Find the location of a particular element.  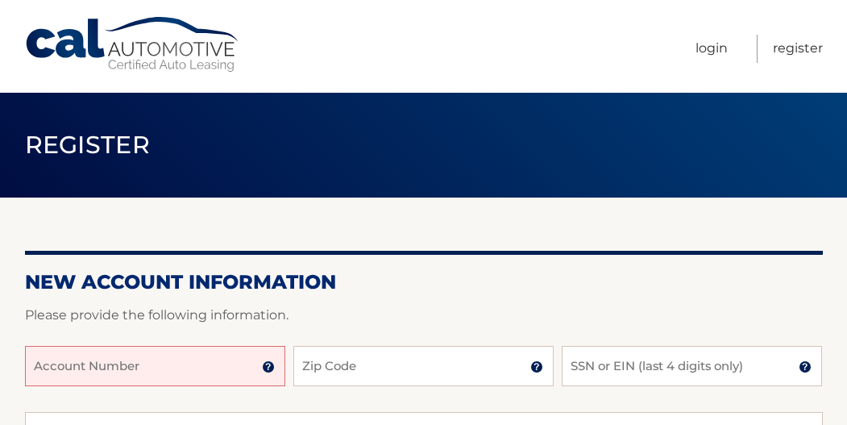

p: Please provide the following information. is located at coordinates (424, 315).